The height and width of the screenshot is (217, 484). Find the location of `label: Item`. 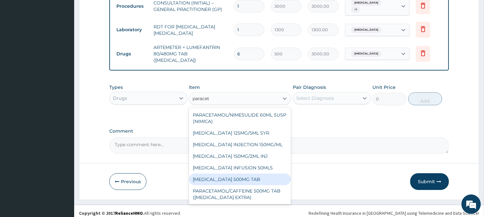

label: Item is located at coordinates (195, 87).